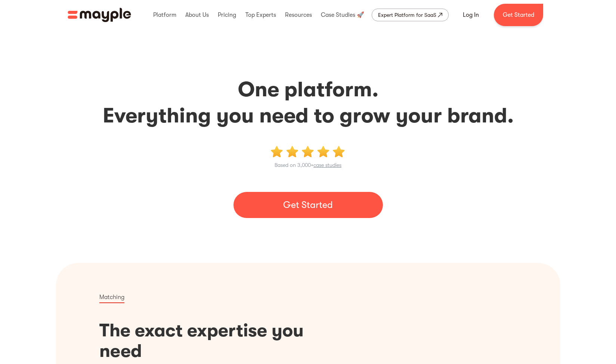 The width and height of the screenshot is (616, 364). Describe the element at coordinates (299, 15) in the screenshot. I see `div: Resources` at that location.